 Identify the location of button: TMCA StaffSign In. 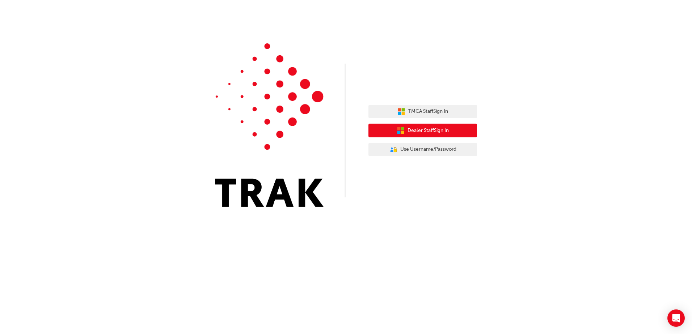
(422, 112).